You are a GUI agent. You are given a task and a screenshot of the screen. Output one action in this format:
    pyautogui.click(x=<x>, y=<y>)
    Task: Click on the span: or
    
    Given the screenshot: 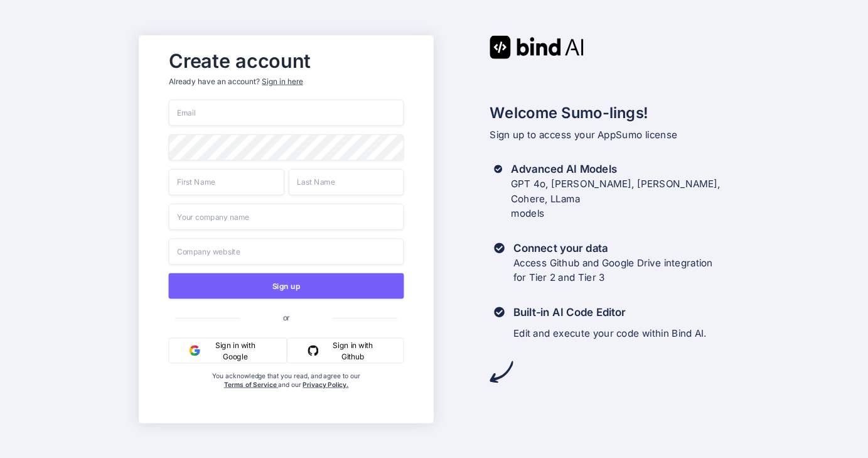 What is the action you would take?
    pyautogui.click(x=286, y=316)
    